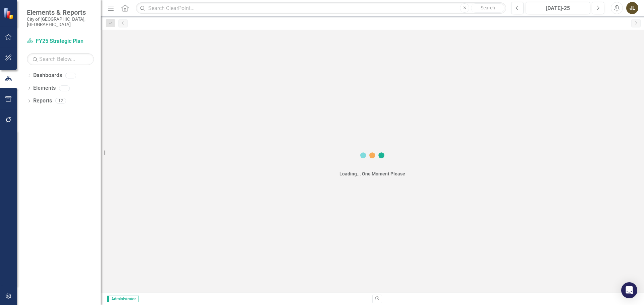 This screenshot has width=644, height=305. What do you see at coordinates (487, 8) in the screenshot?
I see `span: Search` at bounding box center [487, 8].